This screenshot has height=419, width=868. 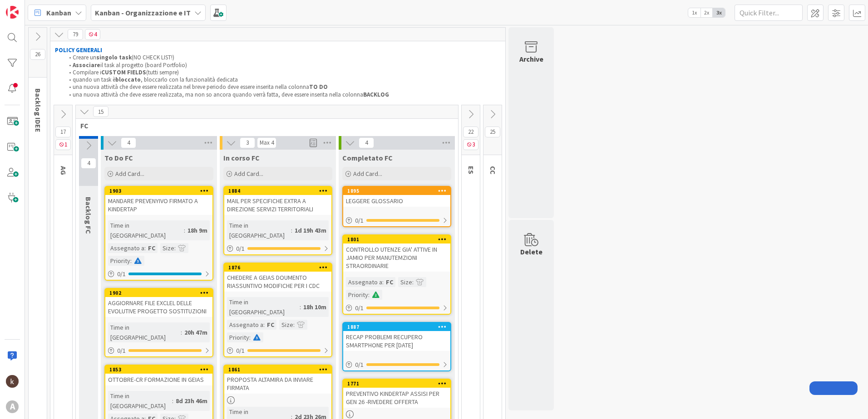 What do you see at coordinates (159, 205) in the screenshot?
I see `div: MANDARE PREVENYIVO FIRMATO A KINDERTAP` at bounding box center [159, 205].